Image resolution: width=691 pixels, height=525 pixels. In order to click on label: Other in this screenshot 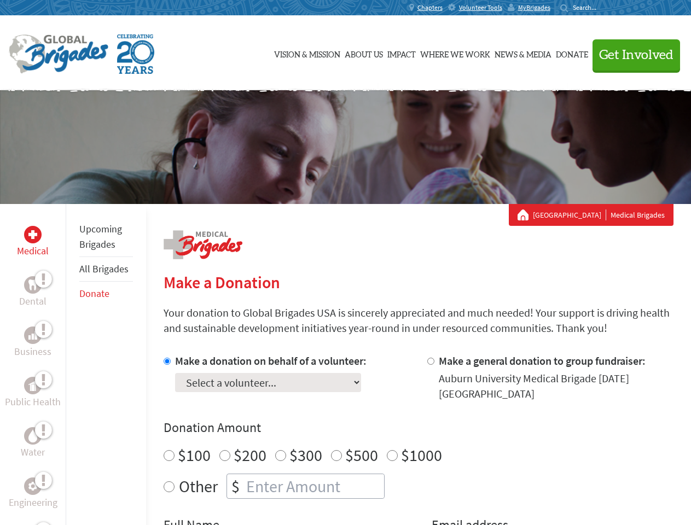, I will do `click(198, 486)`.